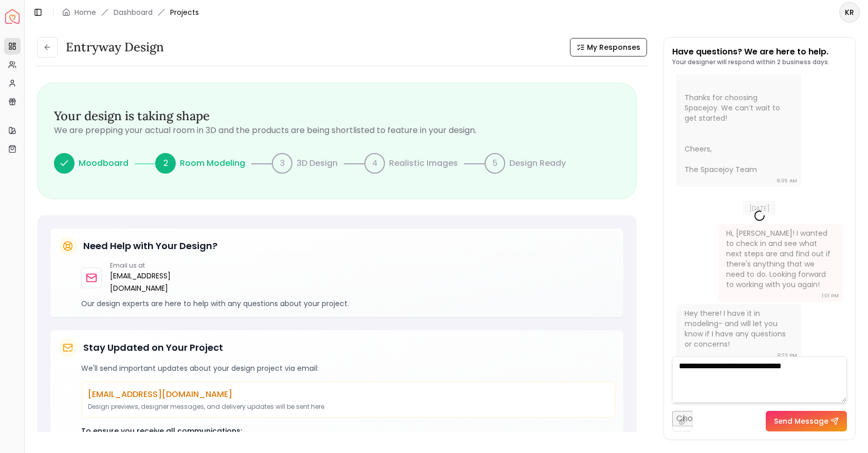 This screenshot has width=868, height=453. What do you see at coordinates (850, 13) in the screenshot?
I see `button: KR` at bounding box center [850, 13].